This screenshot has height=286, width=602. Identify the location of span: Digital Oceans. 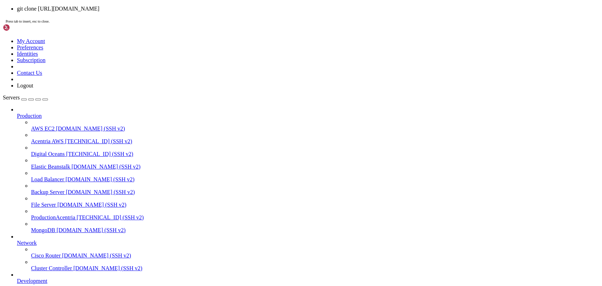
(48, 154).